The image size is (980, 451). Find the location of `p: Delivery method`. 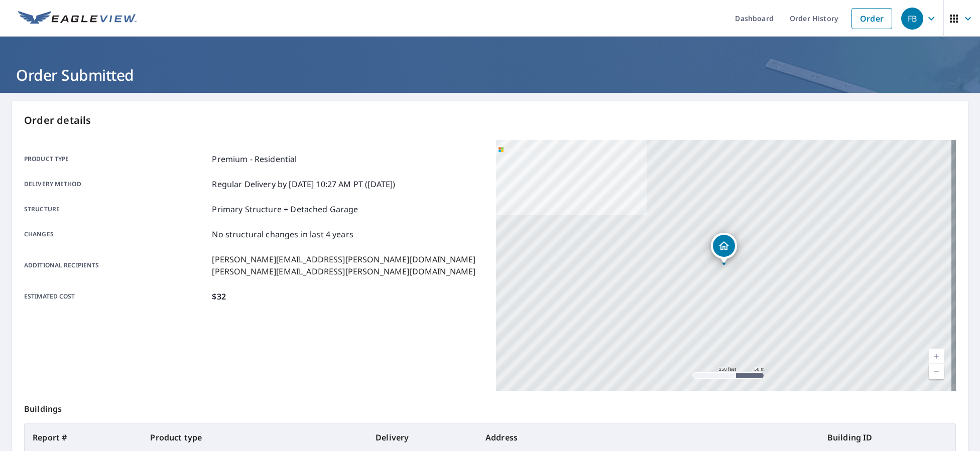

p: Delivery method is located at coordinates (116, 184).